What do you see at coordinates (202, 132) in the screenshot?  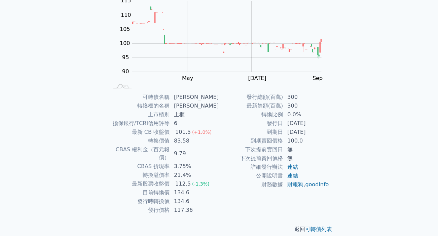 I see `span: (+1.0%)` at bounding box center [202, 132].